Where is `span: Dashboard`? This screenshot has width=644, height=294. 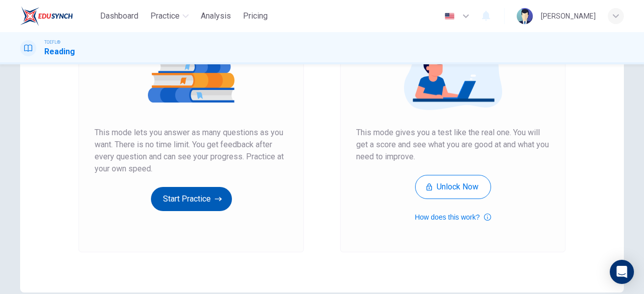 span: Dashboard is located at coordinates (119, 16).